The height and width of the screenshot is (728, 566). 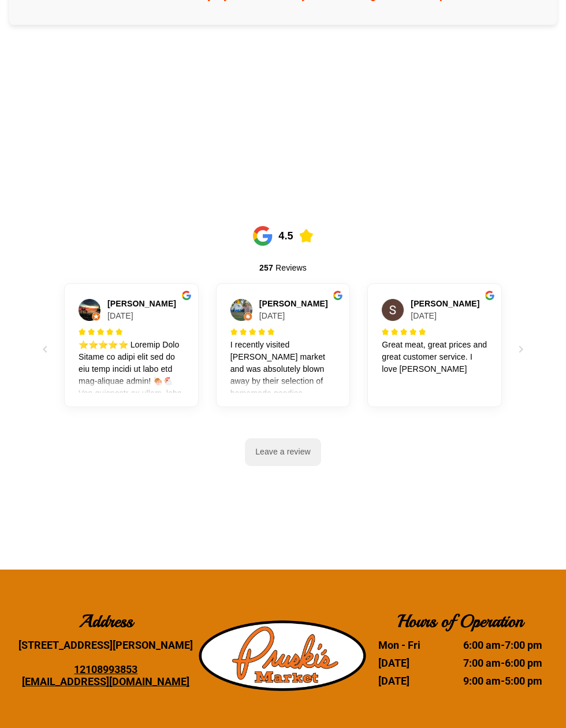 I want to click on time: 7:00 am, so click(x=482, y=662).